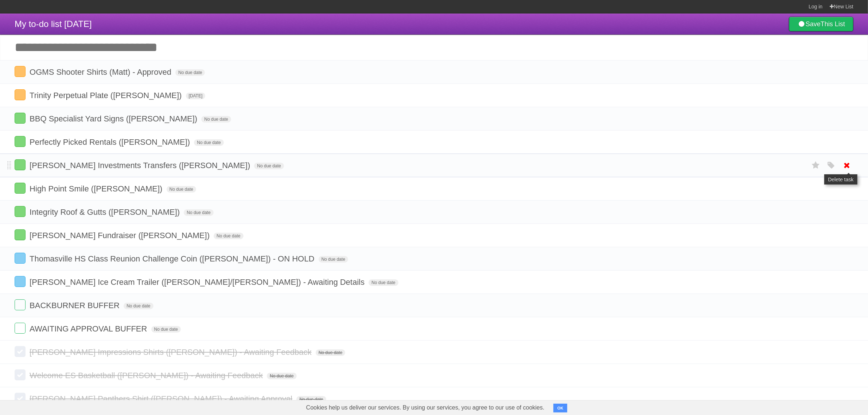 This screenshot has height=415, width=868. I want to click on button: OK, so click(560, 407).